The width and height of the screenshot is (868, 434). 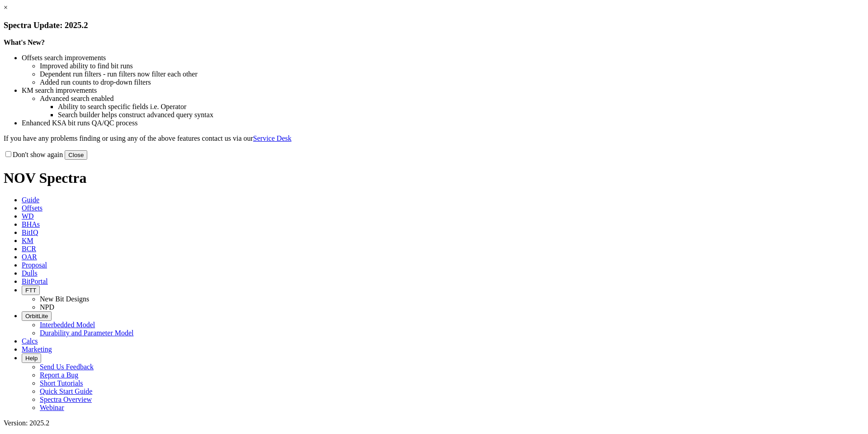 What do you see at coordinates (272, 138) in the screenshot?
I see `a: Service Desk` at bounding box center [272, 138].